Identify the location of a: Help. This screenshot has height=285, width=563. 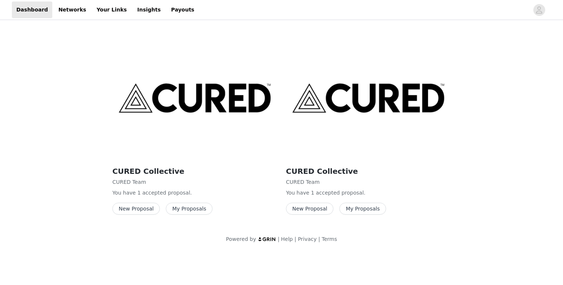
(287, 239).